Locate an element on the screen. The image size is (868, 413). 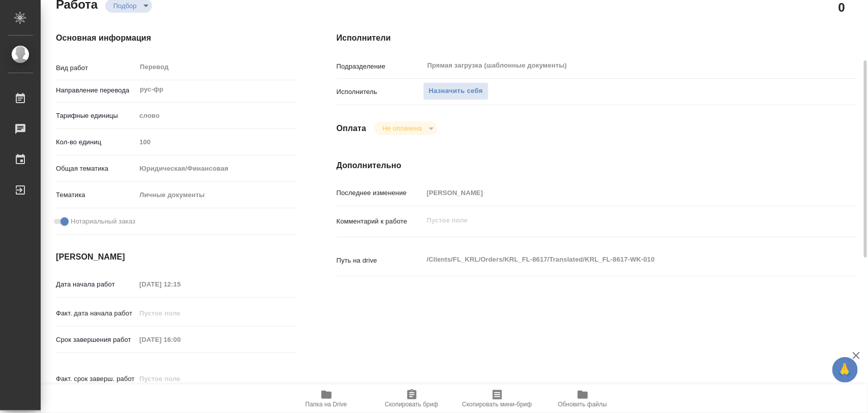
span: Папка на Drive is located at coordinates (327, 404).